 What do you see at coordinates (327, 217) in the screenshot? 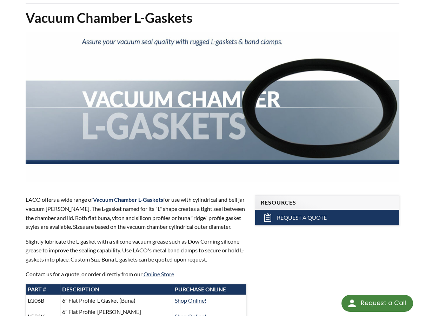
I see `a: Request a Quote` at bounding box center [327, 217].